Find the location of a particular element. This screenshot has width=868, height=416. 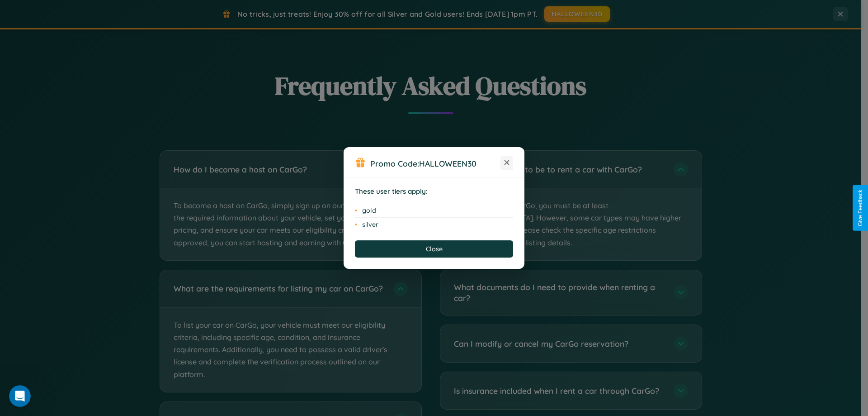

strong: These user tiers apply: is located at coordinates (391, 191).